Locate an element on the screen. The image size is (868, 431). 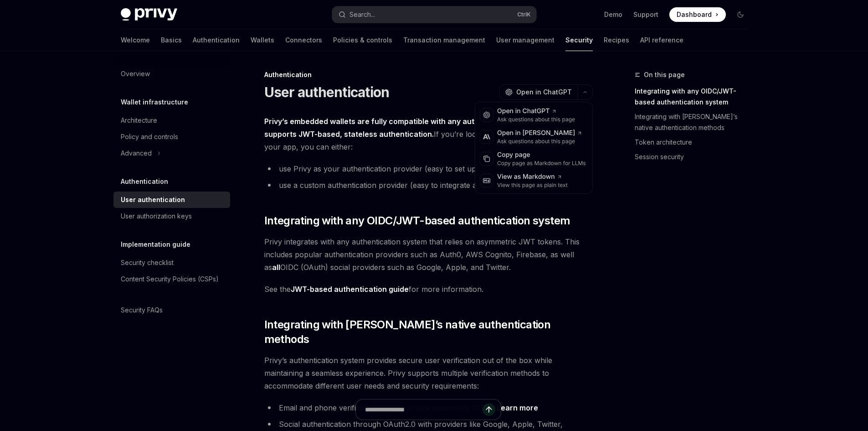
li: use Privy as your authentication provider (easy to set up out-of-the-box) is located at coordinates (429, 169).